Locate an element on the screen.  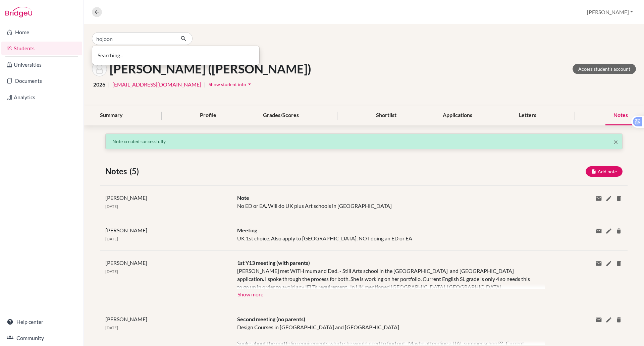
p: Note created successfully is located at coordinates (364, 141).